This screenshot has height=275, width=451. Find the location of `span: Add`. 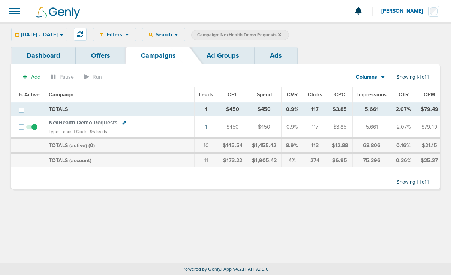

span: Add is located at coordinates (36, 77).